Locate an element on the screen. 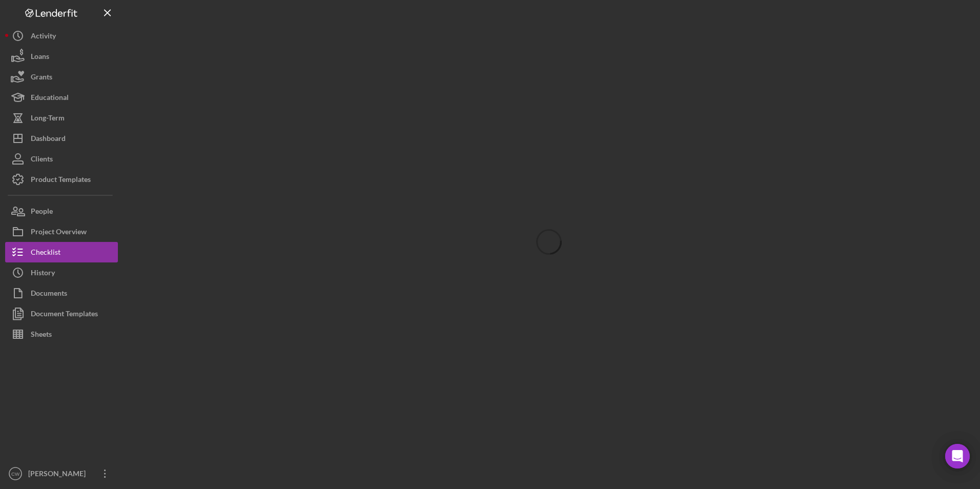  div: Open Intercom Messenger is located at coordinates (957, 456).